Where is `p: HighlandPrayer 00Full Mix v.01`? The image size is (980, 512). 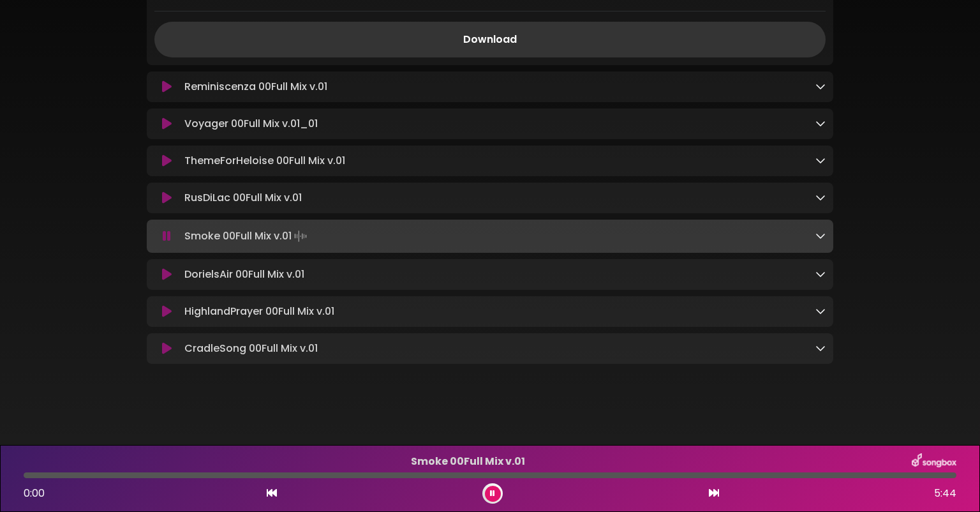
p: HighlandPrayer 00Full Mix v.01 is located at coordinates (500, 312).